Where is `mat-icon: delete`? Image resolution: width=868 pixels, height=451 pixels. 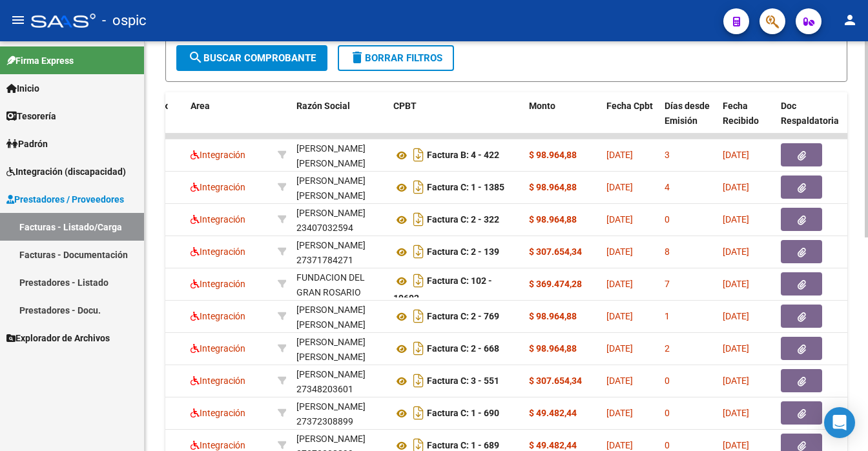
mat-icon: delete is located at coordinates (357, 57).